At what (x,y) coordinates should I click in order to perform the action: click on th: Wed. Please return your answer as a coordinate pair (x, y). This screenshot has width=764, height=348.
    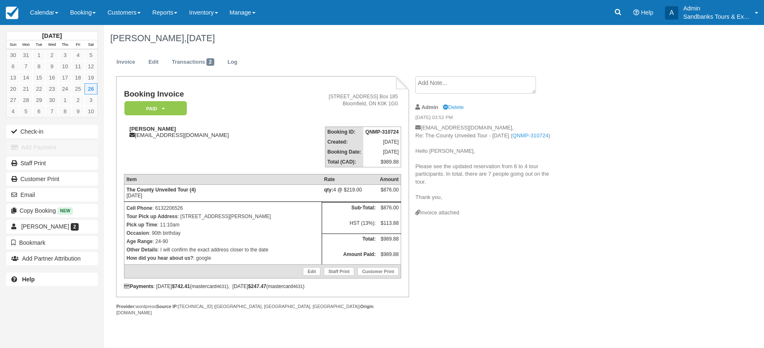
    Looking at the image, I should click on (52, 45).